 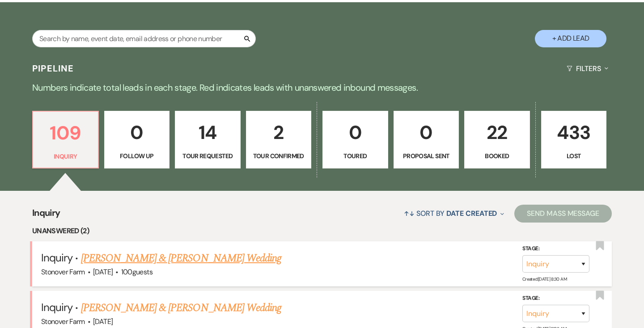 What do you see at coordinates (137, 156) in the screenshot?
I see `p: Follow Up` at bounding box center [137, 156].